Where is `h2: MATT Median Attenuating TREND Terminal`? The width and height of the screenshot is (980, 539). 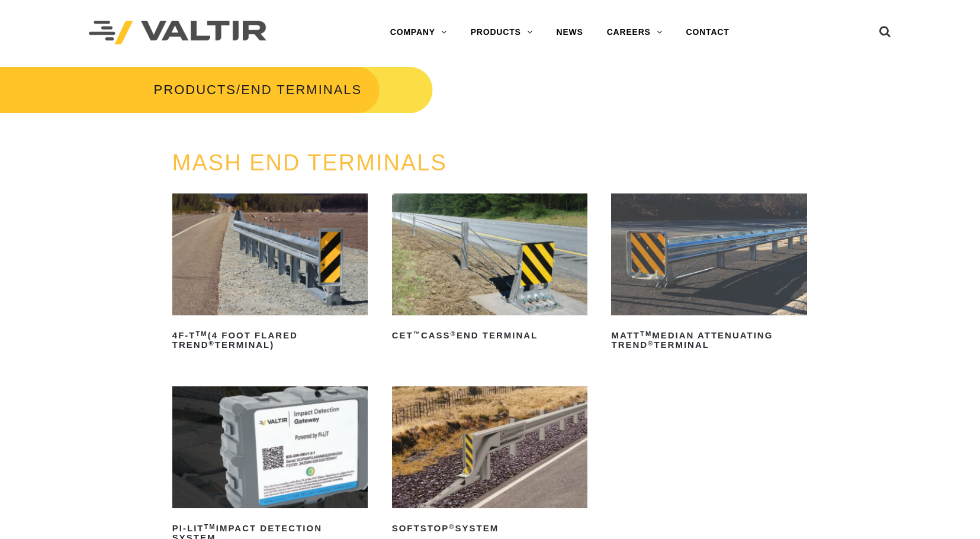 h2: MATT Median Attenuating TREND Terminal is located at coordinates (709, 341).